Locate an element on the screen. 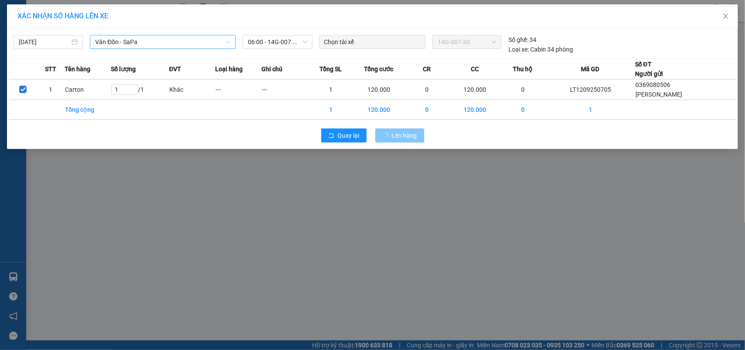 The height and width of the screenshot is (350, 745). span: close is located at coordinates (726, 16).